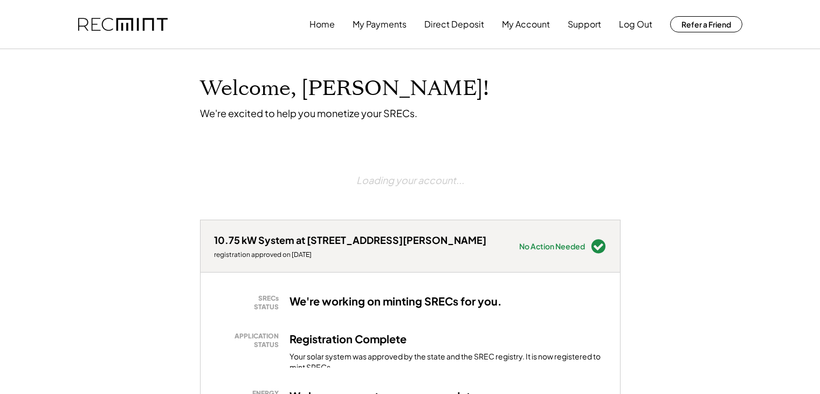  I want to click on div: SRECs STATUS, so click(249, 302).